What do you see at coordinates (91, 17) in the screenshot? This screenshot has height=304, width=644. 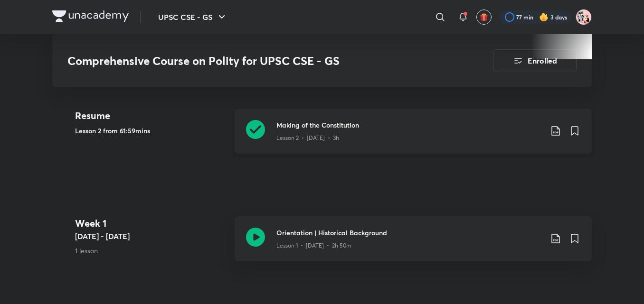 I see `a: Company Logo` at bounding box center [91, 17].